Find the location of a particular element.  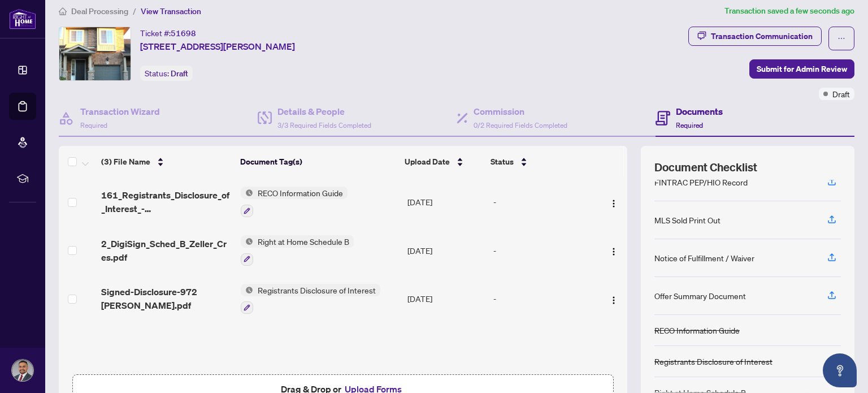

div: Offer Summary Document is located at coordinates (700, 296).